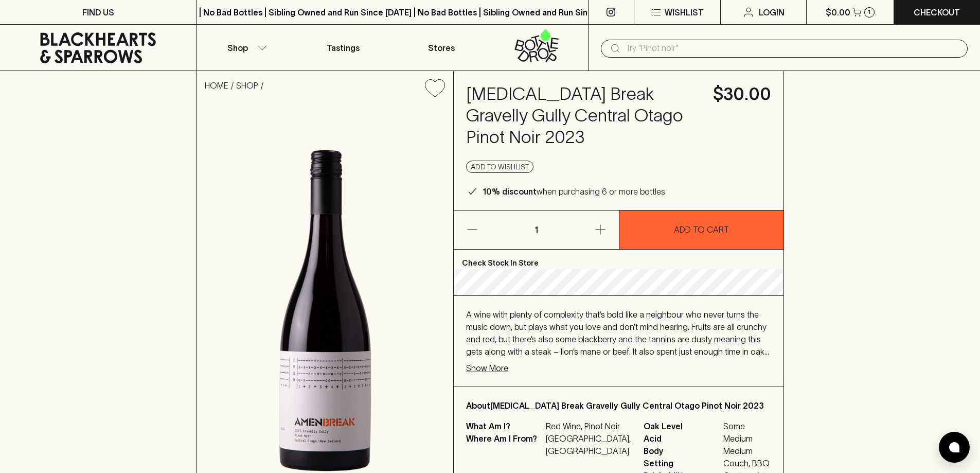 The image size is (980, 473). What do you see at coordinates (442, 47) in the screenshot?
I see `a: Stores` at bounding box center [442, 47].